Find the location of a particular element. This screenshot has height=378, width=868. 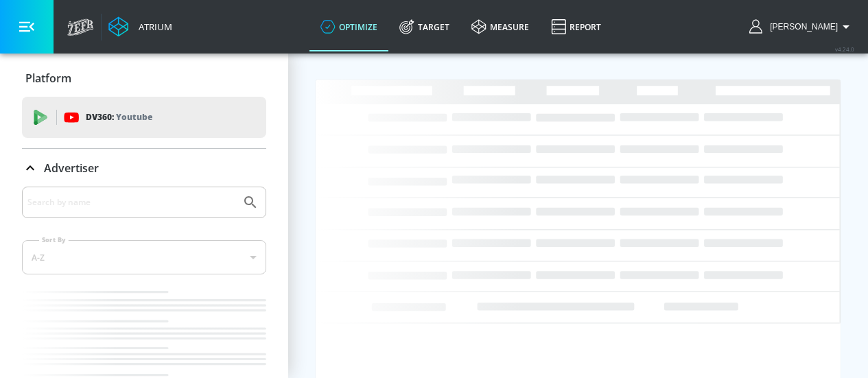

p: DV360: is located at coordinates (118, 118).